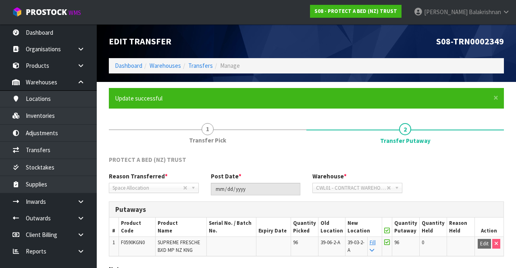  I want to click on span: ProStock, so click(46, 12).